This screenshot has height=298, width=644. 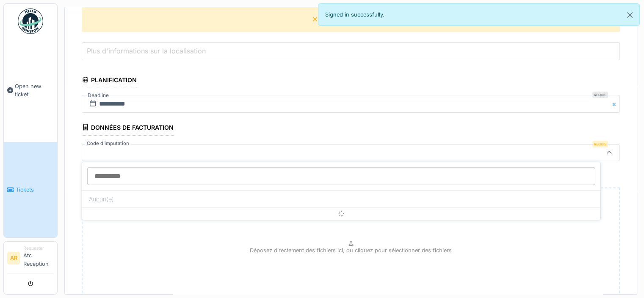 I want to click on img: Badge_color-CXgf-gQk.svg, so click(x=31, y=21).